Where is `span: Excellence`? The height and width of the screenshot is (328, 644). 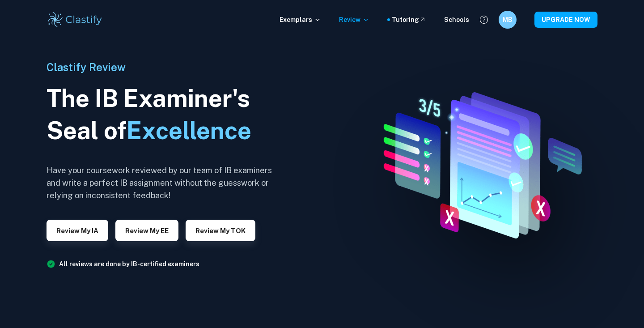
span: Excellence is located at coordinates (189, 130).